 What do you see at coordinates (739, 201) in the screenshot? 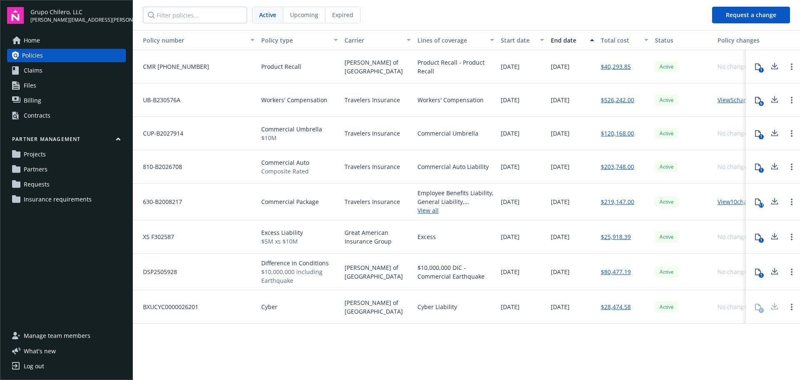
I see `a: View 10 changes` at bounding box center [739, 201].